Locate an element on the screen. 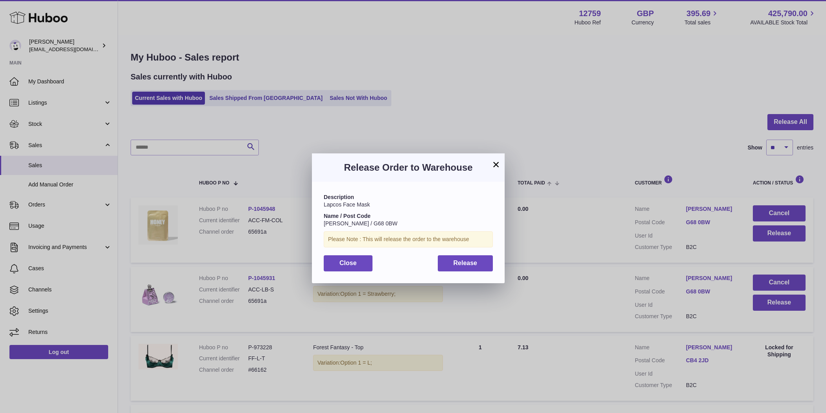  strong: Description is located at coordinates (339, 197).